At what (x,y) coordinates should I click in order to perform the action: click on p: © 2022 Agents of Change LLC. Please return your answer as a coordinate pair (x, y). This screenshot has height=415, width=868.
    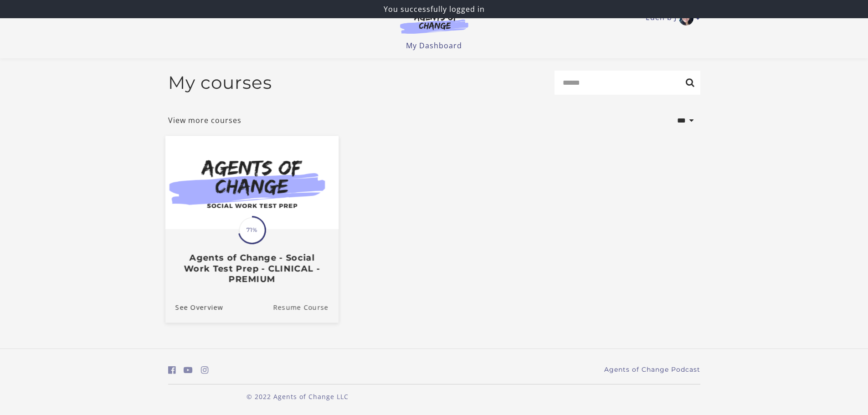
    Looking at the image, I should click on (297, 397).